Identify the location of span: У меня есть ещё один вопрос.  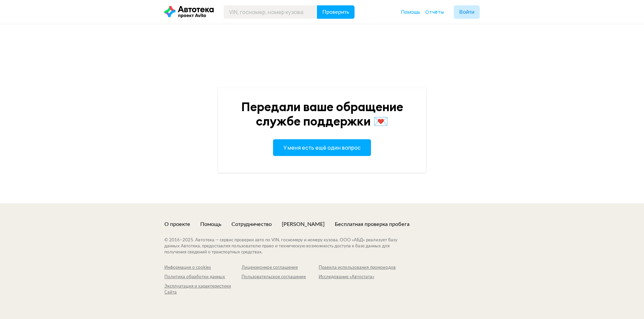
(322, 148).